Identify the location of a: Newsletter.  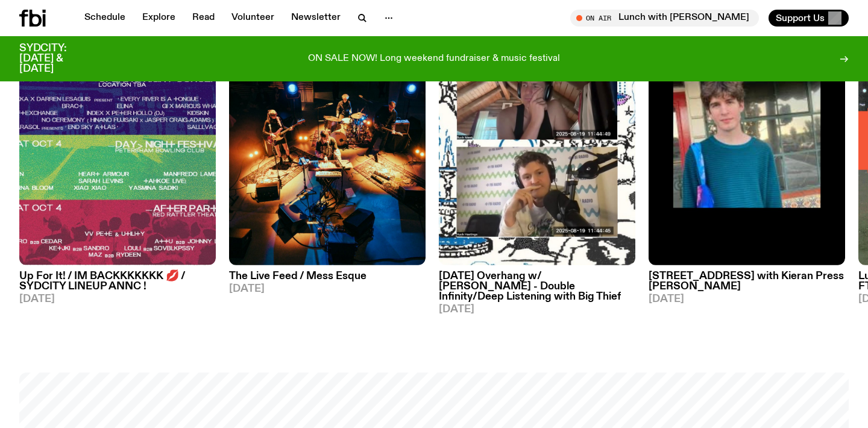
(315, 18).